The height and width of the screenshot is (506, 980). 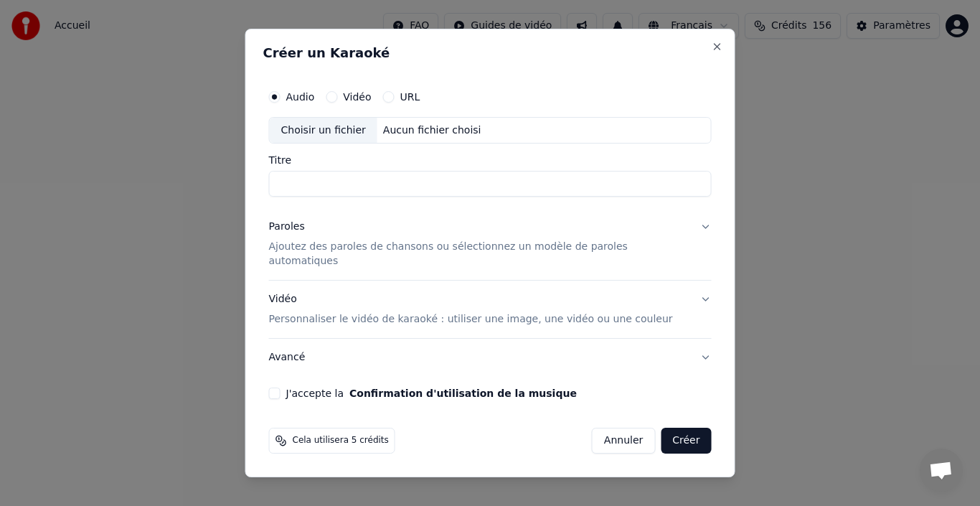 I want to click on button: VidéoPersonnaliser le vidéo de karaoké : utiliser une image, une vidéo ou une couleur, so click(x=490, y=309).